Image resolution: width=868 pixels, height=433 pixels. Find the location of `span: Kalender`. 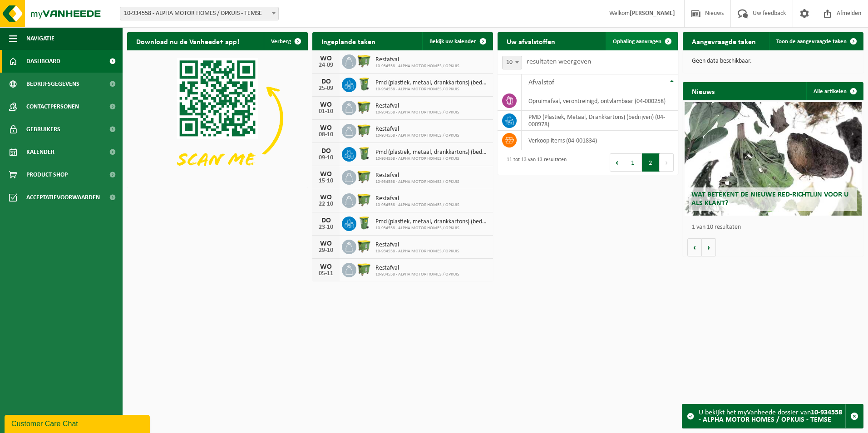

span: Kalender is located at coordinates (40, 152).